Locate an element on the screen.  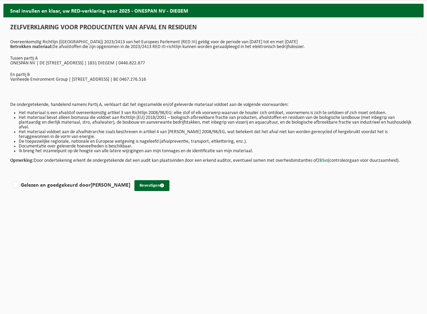
li: Documentatie over geleverde hoeveelheden is beschikbaar. is located at coordinates (218, 146).